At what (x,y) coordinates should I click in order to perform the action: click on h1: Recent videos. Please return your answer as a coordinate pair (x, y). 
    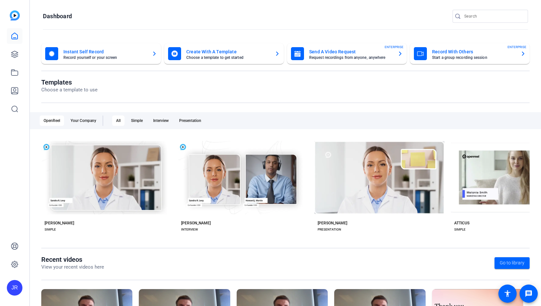
    Looking at the image, I should click on (72, 259).